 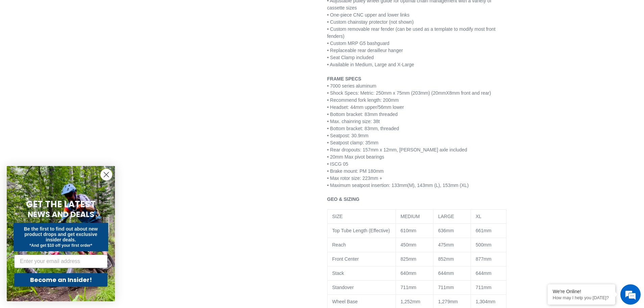 I want to click on span: • Shock Specs: Metric: 250mm x 75mm (203mm) (20mmX8mm front and rear), so click(x=409, y=93).